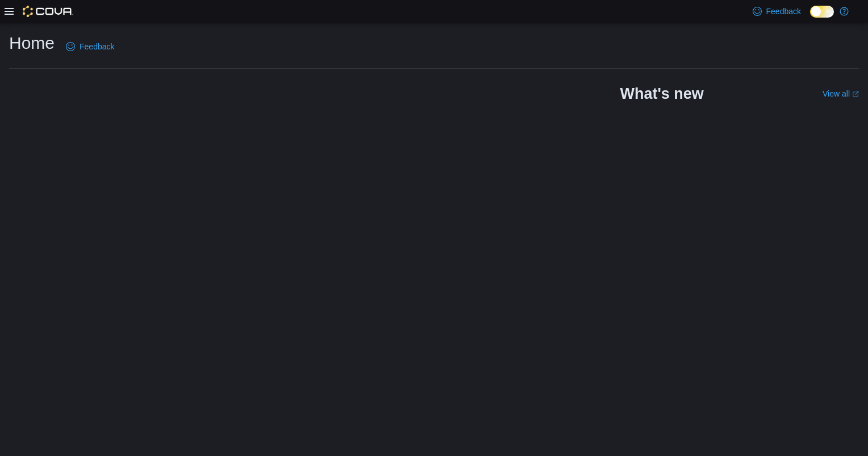  What do you see at coordinates (841, 94) in the screenshot?
I see `a: View allExternal link` at bounding box center [841, 94].